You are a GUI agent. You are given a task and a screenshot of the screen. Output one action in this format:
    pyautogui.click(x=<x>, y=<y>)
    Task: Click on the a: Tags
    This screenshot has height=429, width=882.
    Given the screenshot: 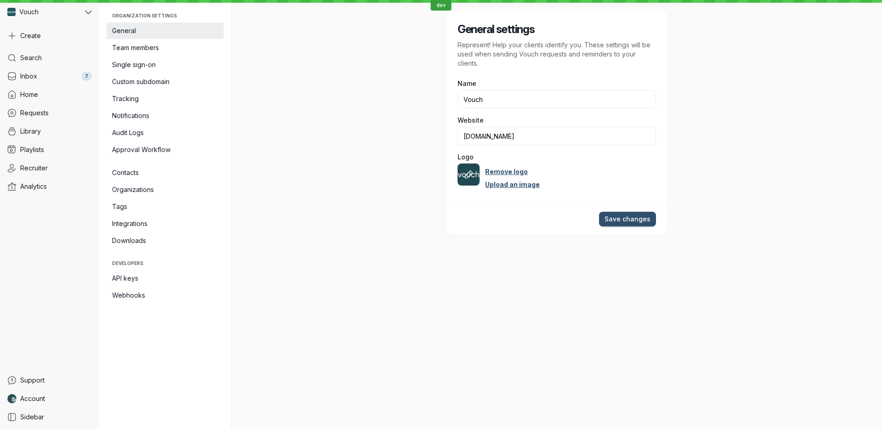 What is the action you would take?
    pyautogui.click(x=165, y=207)
    